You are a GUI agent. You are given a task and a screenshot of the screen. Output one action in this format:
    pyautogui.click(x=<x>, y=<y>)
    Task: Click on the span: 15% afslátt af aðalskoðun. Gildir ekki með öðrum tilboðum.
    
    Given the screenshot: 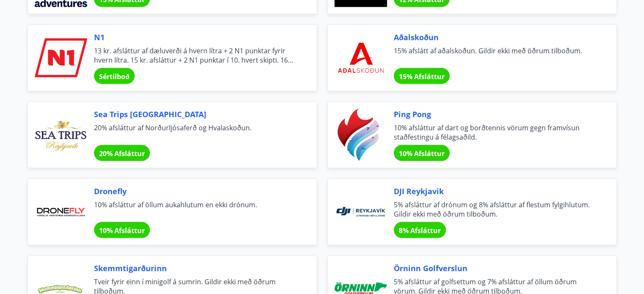 What is the action you would take?
    pyautogui.click(x=495, y=55)
    